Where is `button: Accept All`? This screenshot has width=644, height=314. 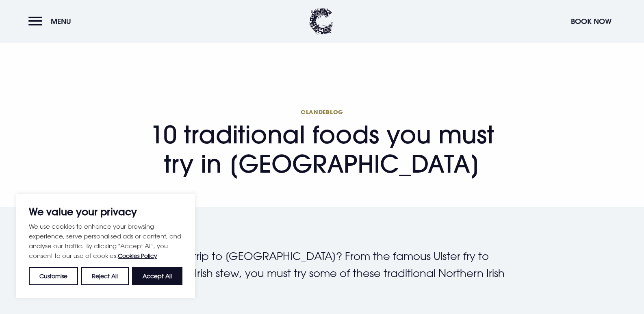 button: Accept All is located at coordinates (157, 276).